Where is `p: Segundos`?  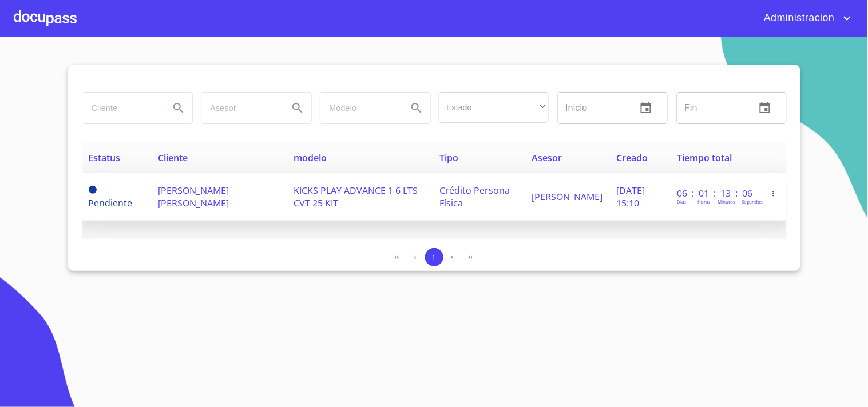
p: Segundos is located at coordinates (752, 201).